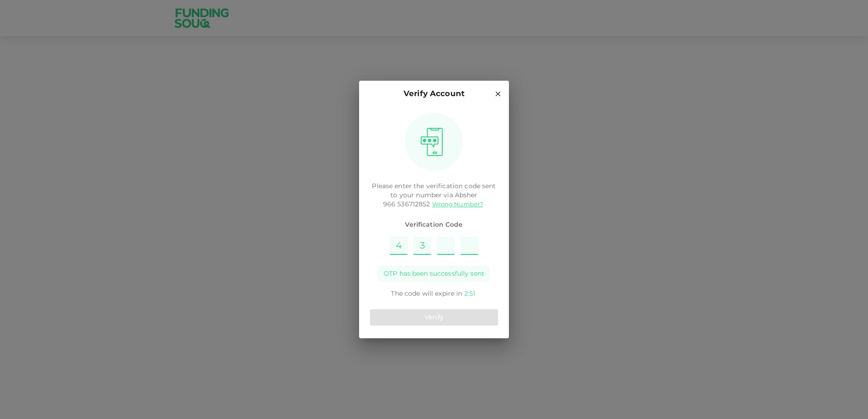 The image size is (868, 419). I want to click on span: OTP has been successfully sent, so click(434, 274).